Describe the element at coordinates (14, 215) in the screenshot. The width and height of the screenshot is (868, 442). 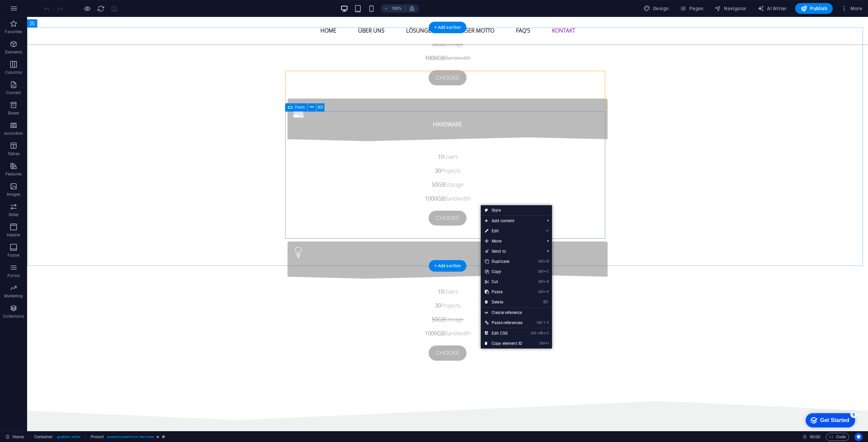
I see `p: Slider` at that location.